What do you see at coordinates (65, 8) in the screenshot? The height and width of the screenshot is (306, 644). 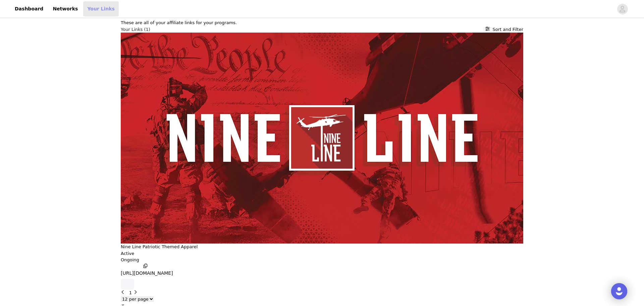 I see `a: Networks` at bounding box center [65, 8].